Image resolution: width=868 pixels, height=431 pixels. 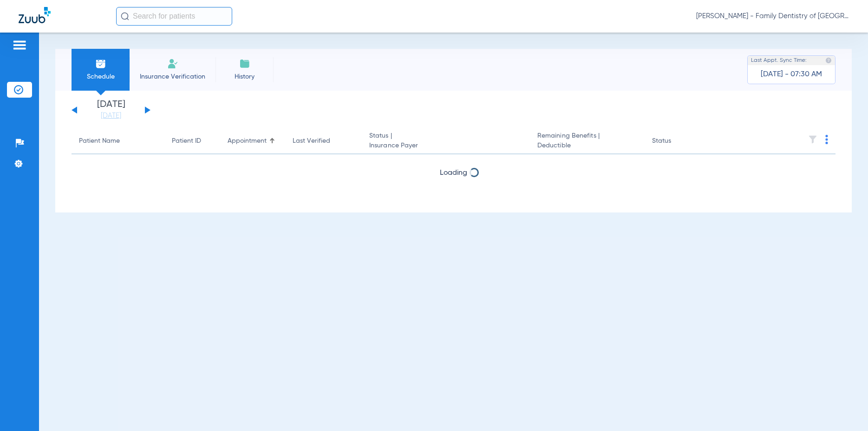 What do you see at coordinates (676, 141) in the screenshot?
I see `th: Status` at bounding box center [676, 141].